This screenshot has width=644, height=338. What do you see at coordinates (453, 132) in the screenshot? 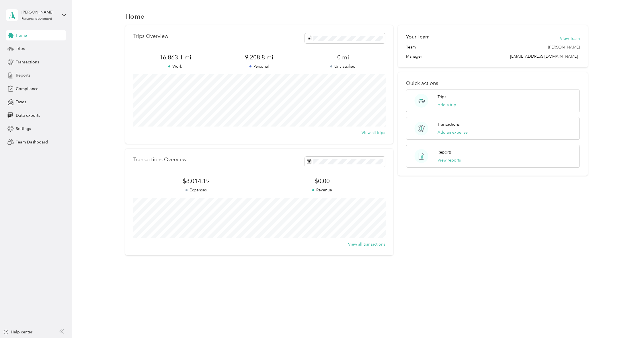
I see `button: Add an expense` at bounding box center [453, 132].